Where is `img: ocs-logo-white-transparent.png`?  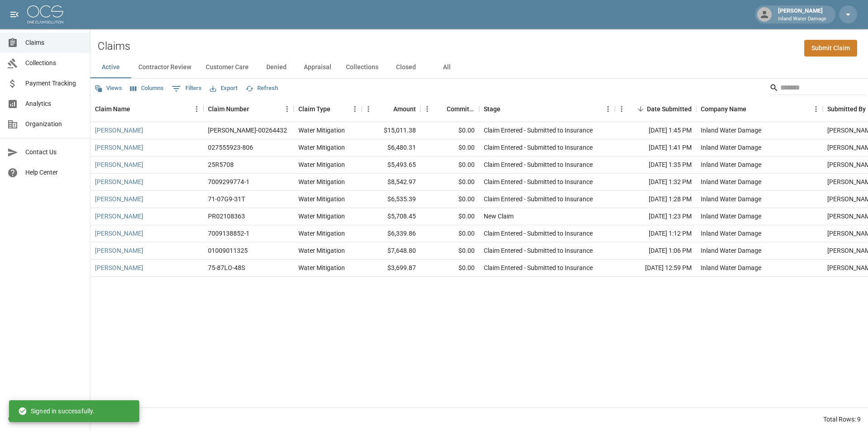 img: ocs-logo-white-transparent.png is located at coordinates (45, 14).